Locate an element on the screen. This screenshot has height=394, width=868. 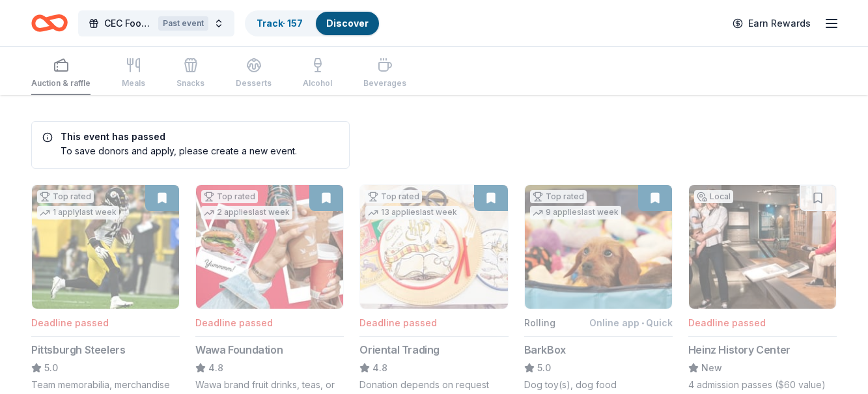
a: Discover is located at coordinates (347, 22).